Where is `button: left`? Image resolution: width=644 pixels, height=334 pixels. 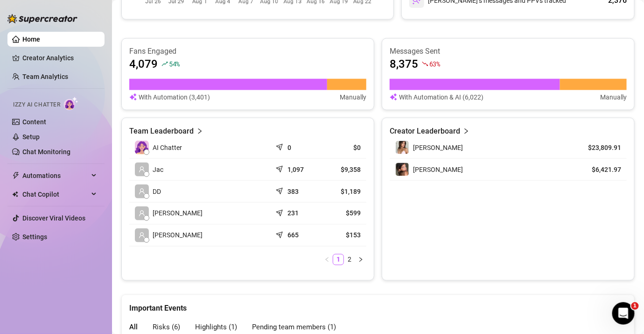 button: left is located at coordinates (327, 260).